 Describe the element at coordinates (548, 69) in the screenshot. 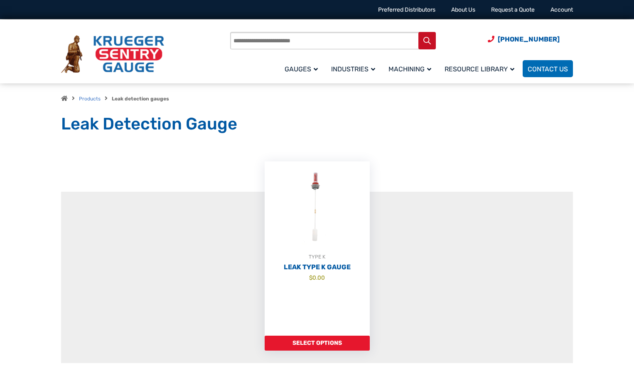

I see `a: Contact Us` at that location.